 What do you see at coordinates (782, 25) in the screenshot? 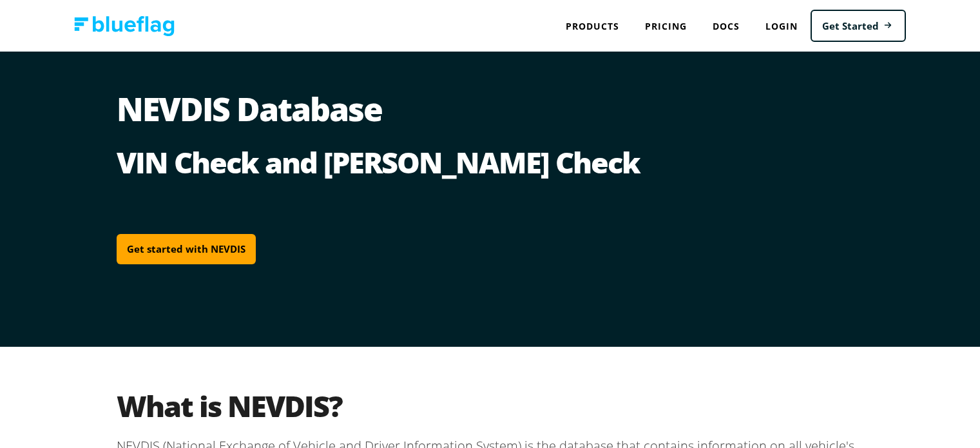
I see `a: Login to Blue Flag application` at bounding box center [782, 25].